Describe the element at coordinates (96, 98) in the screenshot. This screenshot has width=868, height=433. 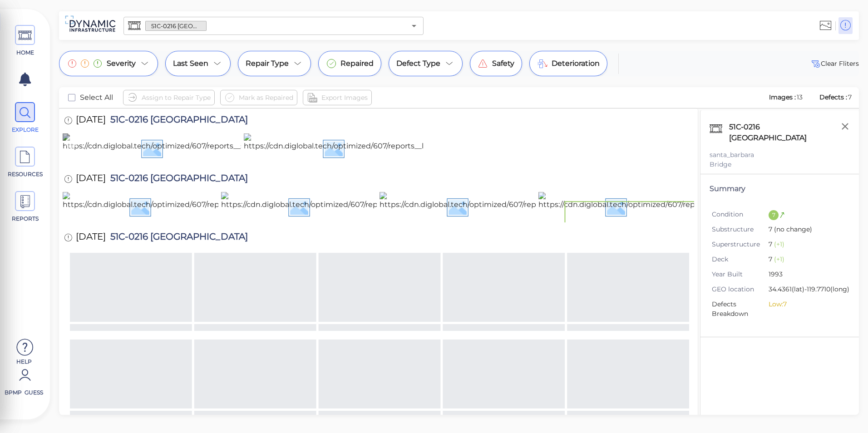
I see `span: Select All` at that location.